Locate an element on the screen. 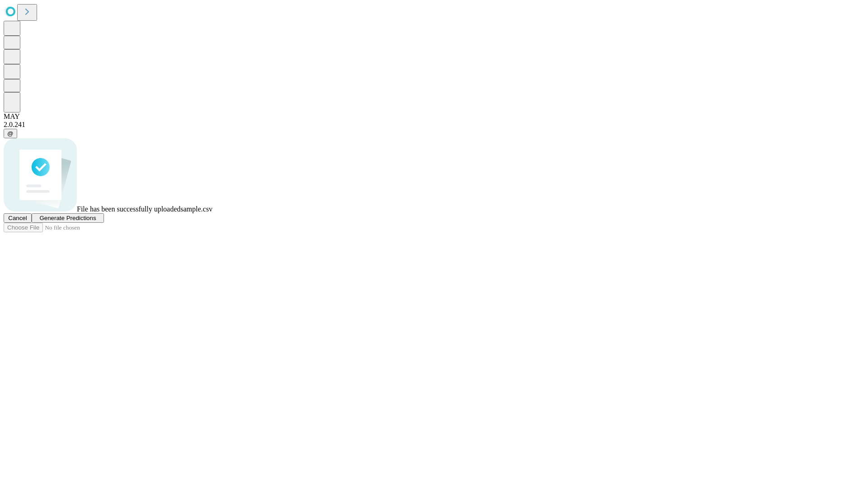 Image resolution: width=868 pixels, height=488 pixels. button: Cancel is located at coordinates (18, 218).